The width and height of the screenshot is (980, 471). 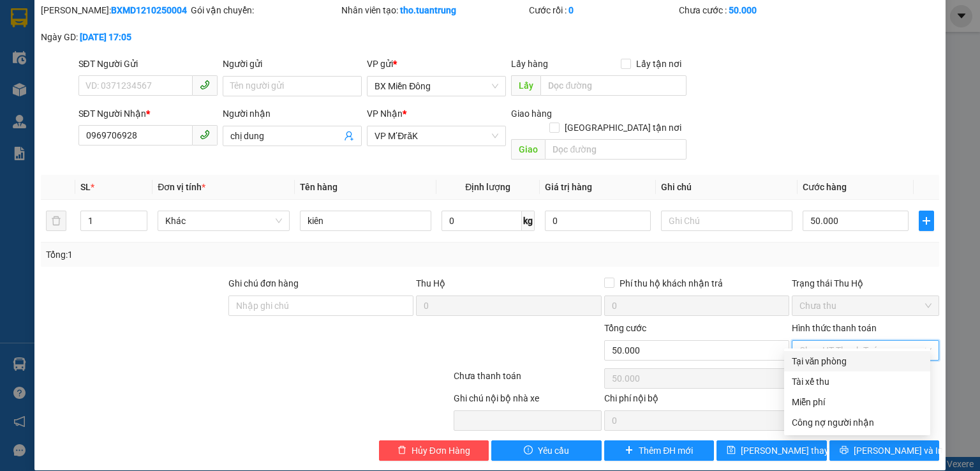 What do you see at coordinates (546, 450) in the screenshot?
I see `button: exclamation-circleYêu cầu` at bounding box center [546, 450].